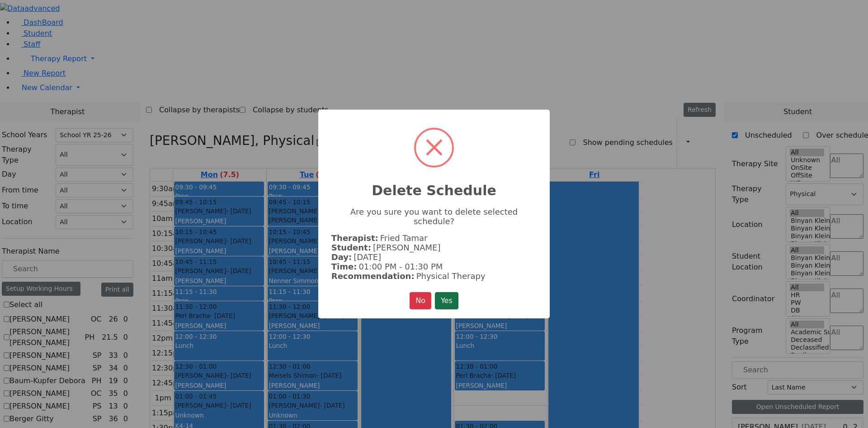 Image resolution: width=868 pixels, height=428 pixels. I want to click on strong: Therapist:, so click(355, 237).